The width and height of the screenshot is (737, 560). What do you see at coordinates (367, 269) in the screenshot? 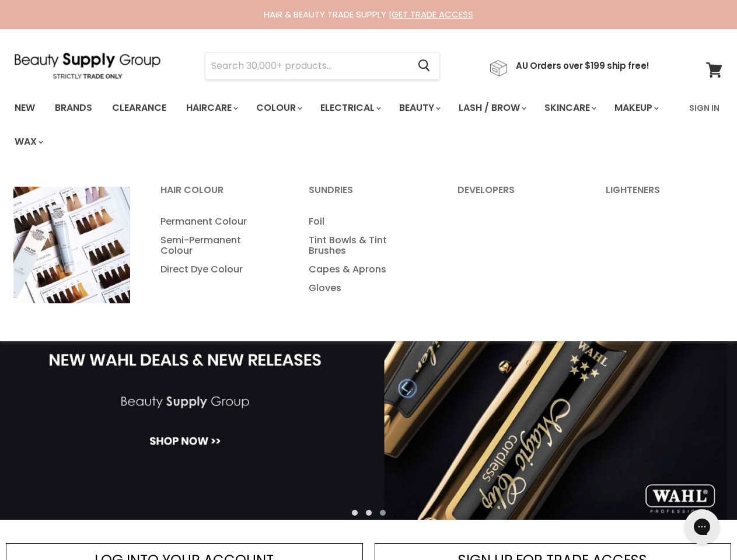
I see `a: Capes & Aprons` at bounding box center [367, 269].